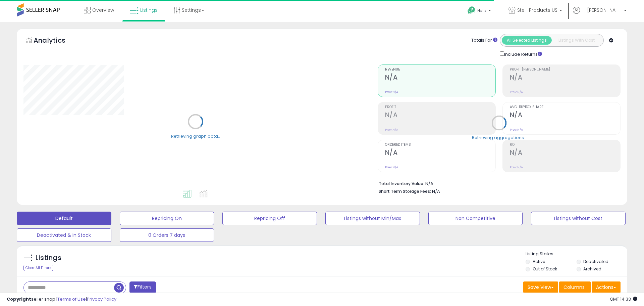 The width and height of the screenshot is (644, 306). What do you see at coordinates (61, 299) in the screenshot?
I see `div: seller snap | |` at bounding box center [61, 299].